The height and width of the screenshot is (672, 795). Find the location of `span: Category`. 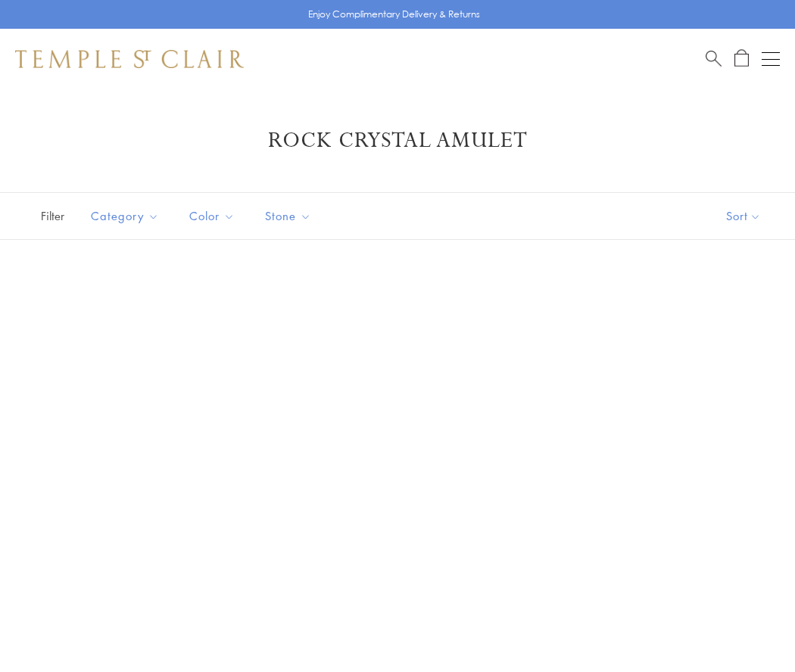

span: Category is located at coordinates (127, 216).